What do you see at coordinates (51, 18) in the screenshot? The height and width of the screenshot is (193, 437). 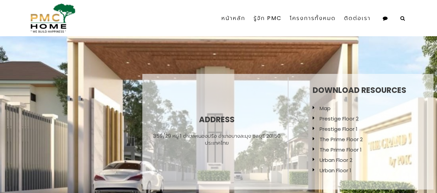 I see `img: pmc-logo` at bounding box center [51, 18].